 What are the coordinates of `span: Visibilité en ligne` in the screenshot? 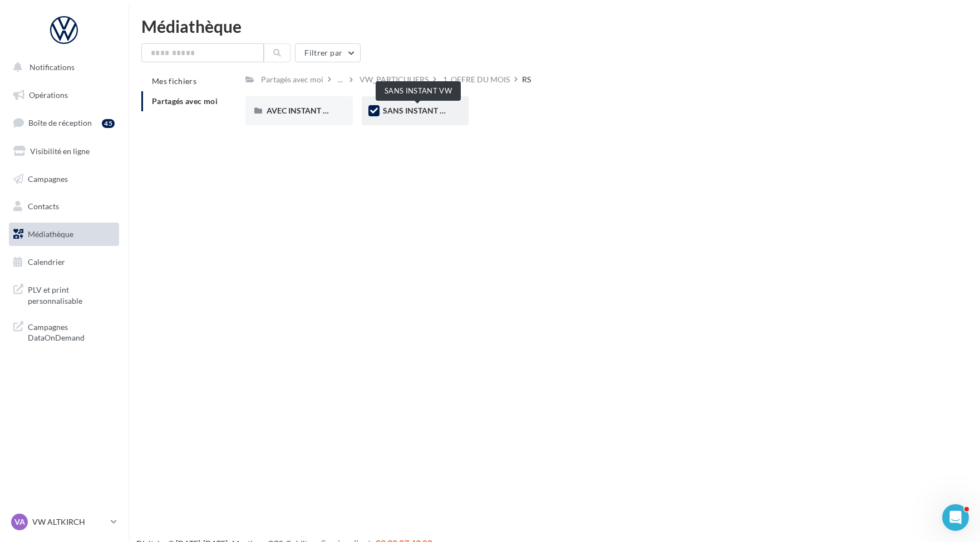 It's located at (60, 151).